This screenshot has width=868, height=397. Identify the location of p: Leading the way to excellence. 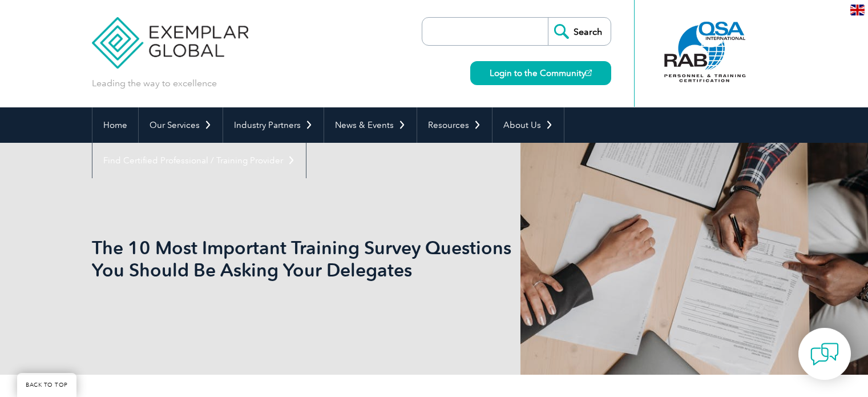
(154, 83).